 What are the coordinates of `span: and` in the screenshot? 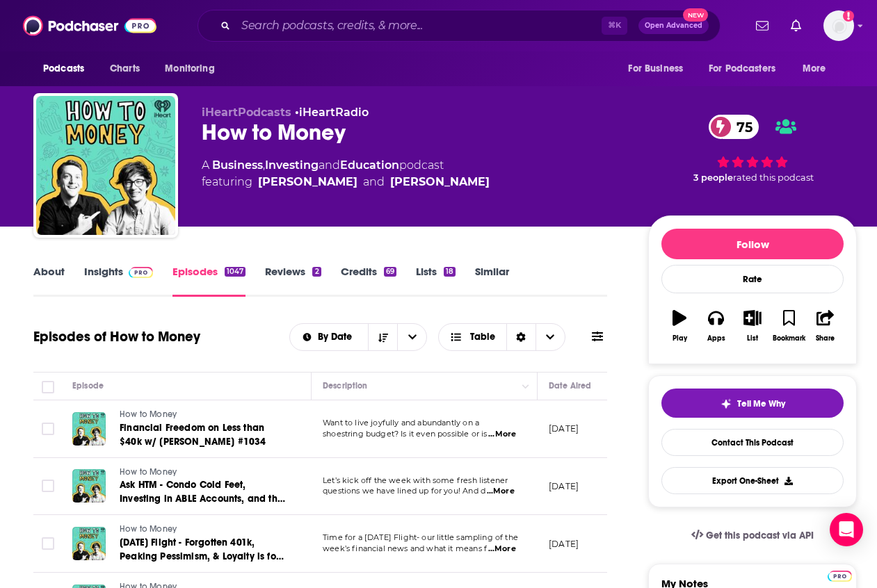 It's located at (374, 182).